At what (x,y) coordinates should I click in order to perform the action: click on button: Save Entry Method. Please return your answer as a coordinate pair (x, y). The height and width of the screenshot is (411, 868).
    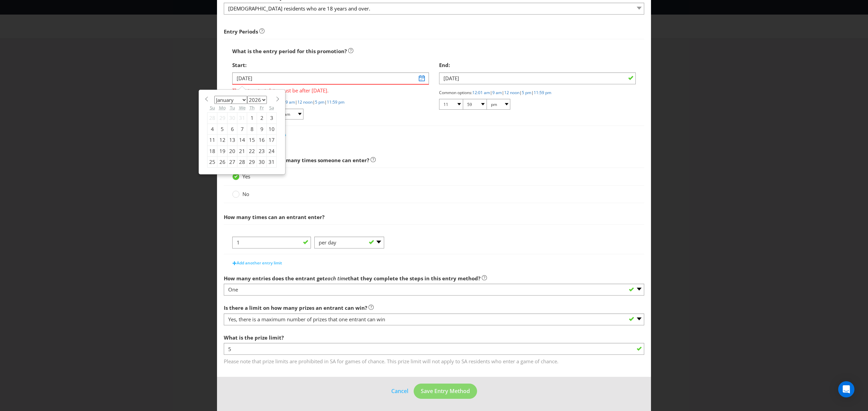
    Looking at the image, I should click on (445, 391).